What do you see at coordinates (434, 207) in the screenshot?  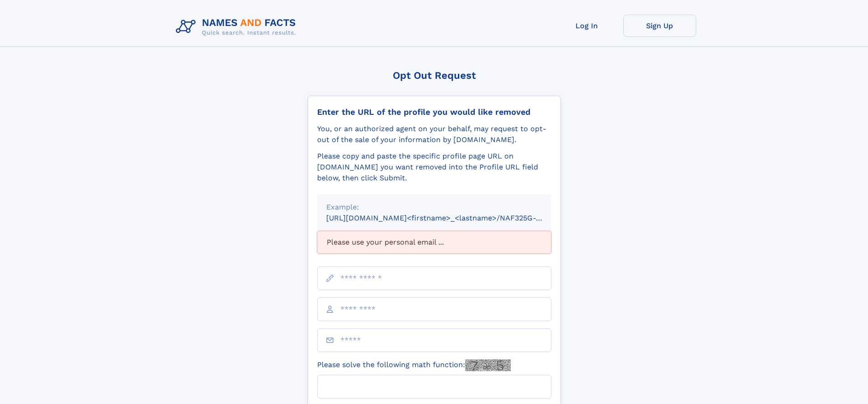 I see `div: Example:` at bounding box center [434, 207].